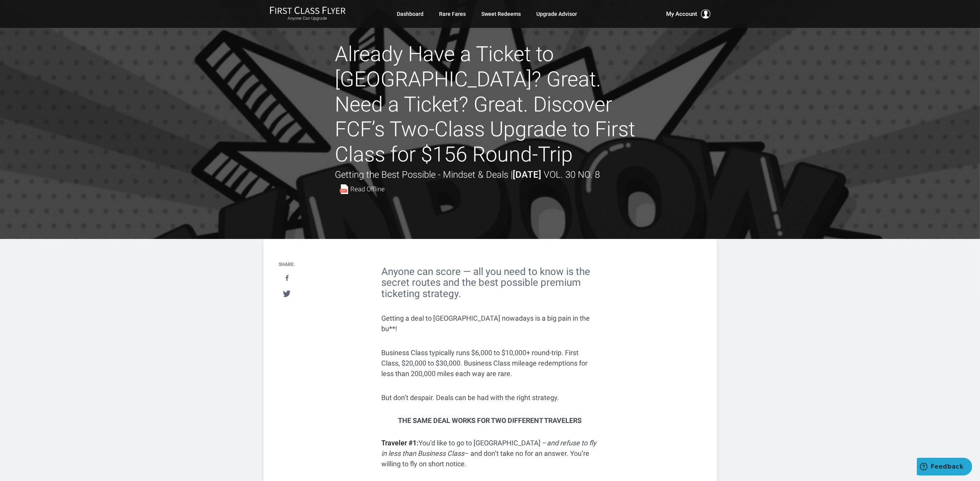 This screenshot has height=481, width=980. I want to click on h3: The Same Deal Works for Two Different Travelers, so click(490, 421).